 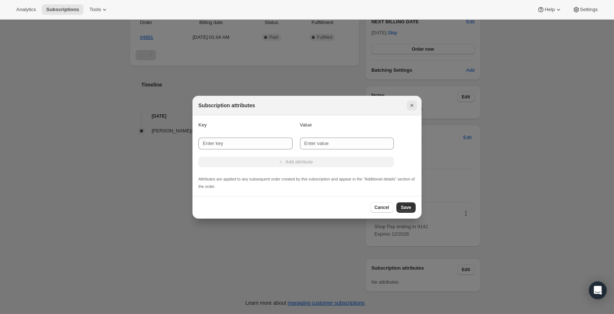 What do you see at coordinates (550, 10) in the screenshot?
I see `span: Help` at bounding box center [550, 10].